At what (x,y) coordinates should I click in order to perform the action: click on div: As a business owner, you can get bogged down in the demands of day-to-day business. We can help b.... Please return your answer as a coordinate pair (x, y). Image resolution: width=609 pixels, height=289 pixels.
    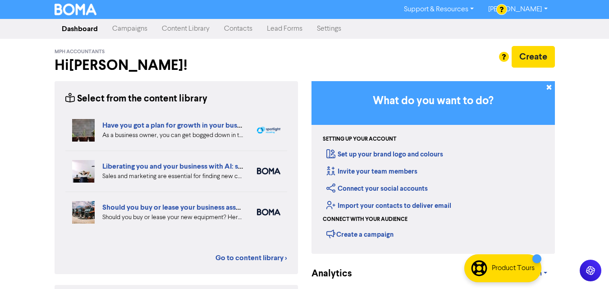
    Looking at the image, I should click on (173, 135).